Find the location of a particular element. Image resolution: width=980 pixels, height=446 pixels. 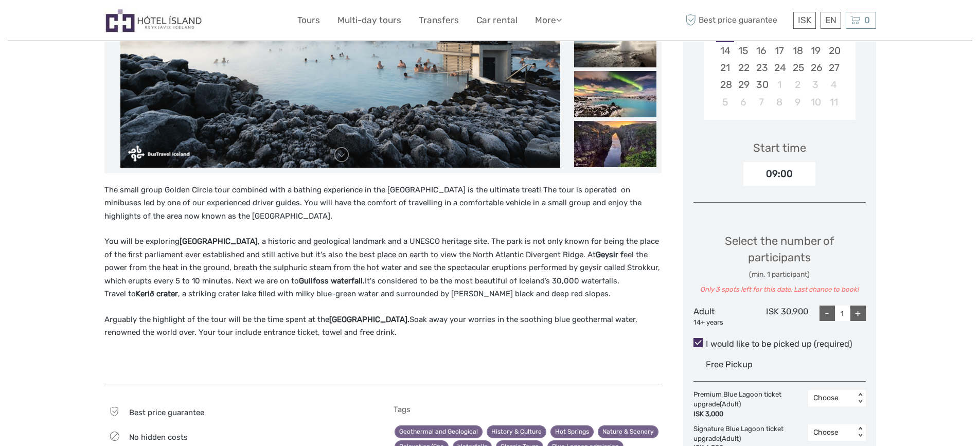

div: (min. 1 participant) is located at coordinates (779, 275).